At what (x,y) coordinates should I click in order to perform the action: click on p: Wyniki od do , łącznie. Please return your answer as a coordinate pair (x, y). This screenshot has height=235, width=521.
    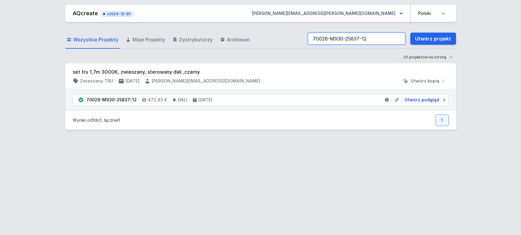
    Looking at the image, I should click on (96, 120).